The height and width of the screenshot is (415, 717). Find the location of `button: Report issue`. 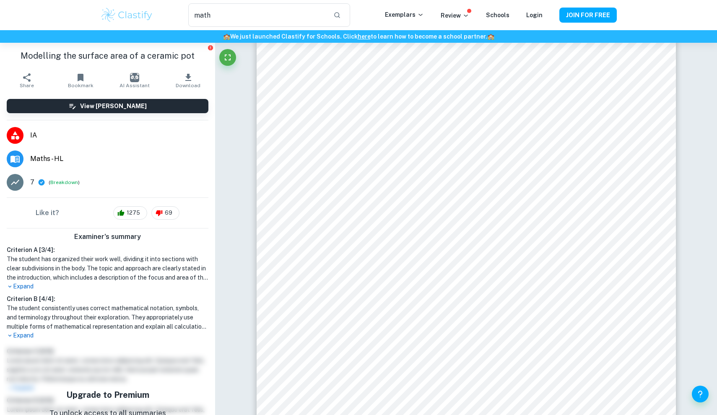

button: Report issue is located at coordinates (210, 47).